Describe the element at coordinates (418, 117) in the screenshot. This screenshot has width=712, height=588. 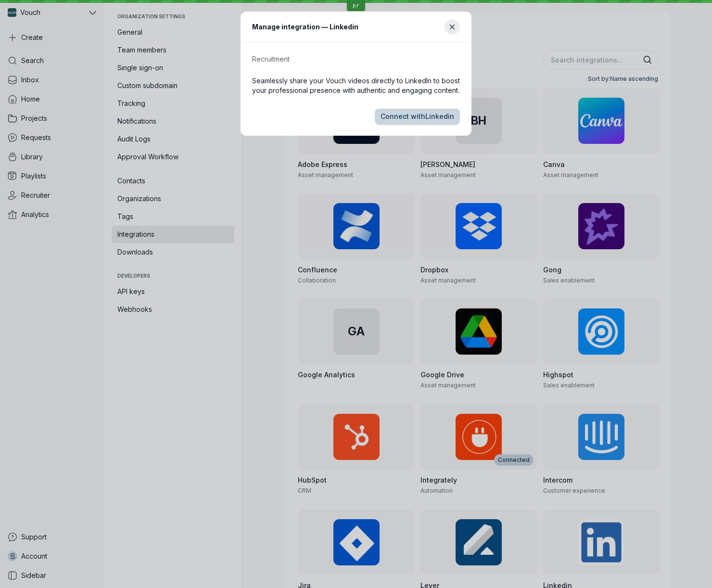
I see `button: Connect withLinkedin` at that location.